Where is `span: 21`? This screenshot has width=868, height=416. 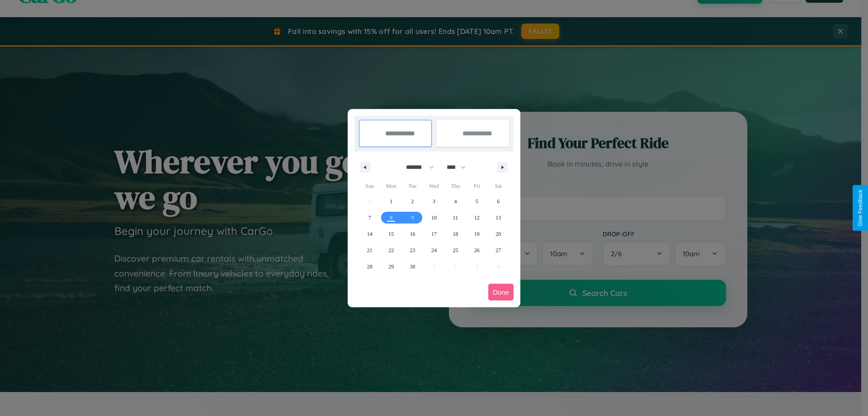 span: 21 is located at coordinates (370, 250).